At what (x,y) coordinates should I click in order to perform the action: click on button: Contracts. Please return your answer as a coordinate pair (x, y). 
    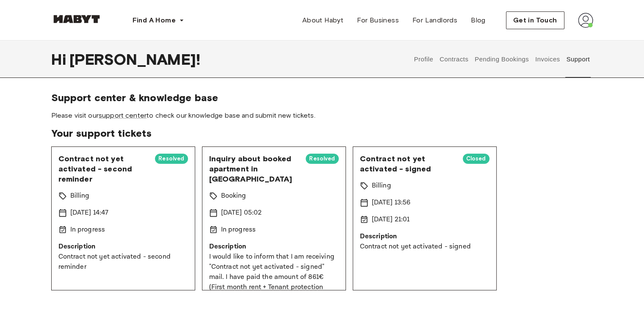
    Looking at the image, I should click on (454, 59).